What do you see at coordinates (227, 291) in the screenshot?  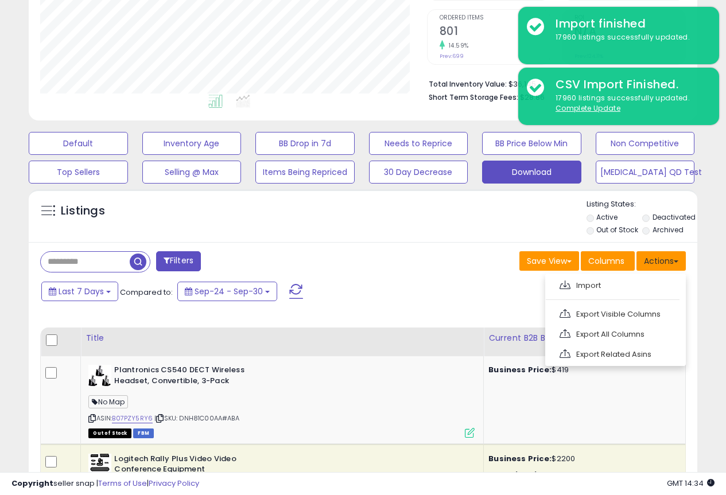 I see `button: Sep-24 - Sep-30` at bounding box center [227, 291].